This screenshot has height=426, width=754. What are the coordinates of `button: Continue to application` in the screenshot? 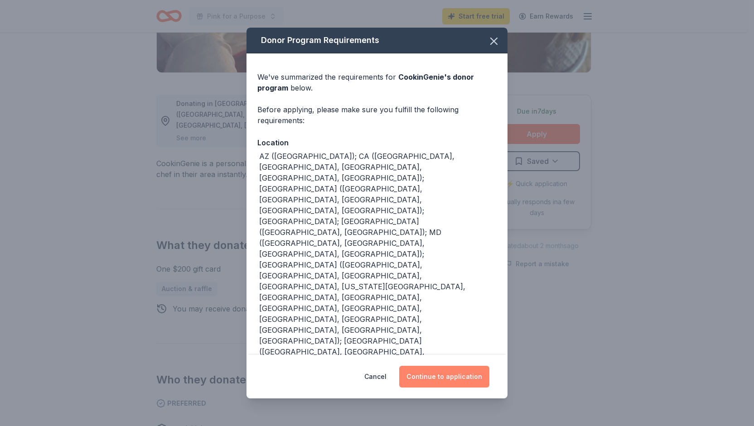 It's located at (444, 377).